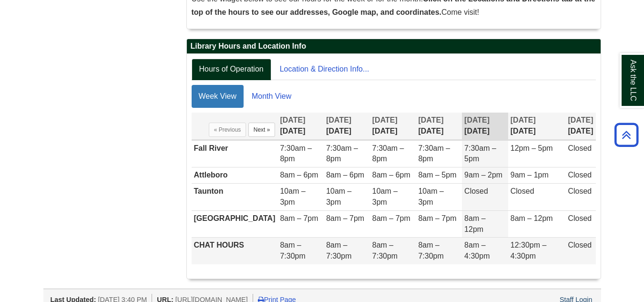 The image size is (644, 302). Describe the element at coordinates (235, 251) in the screenshot. I see `td: CHAT HOURS` at that location.